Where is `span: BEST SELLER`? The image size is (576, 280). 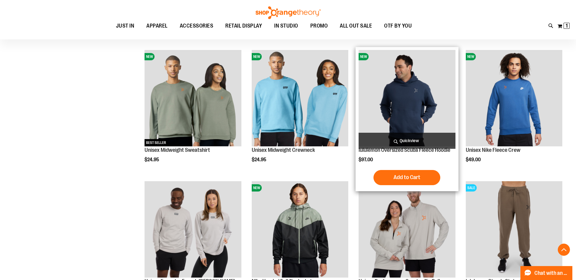
span: BEST SELLER is located at coordinates (156, 143).